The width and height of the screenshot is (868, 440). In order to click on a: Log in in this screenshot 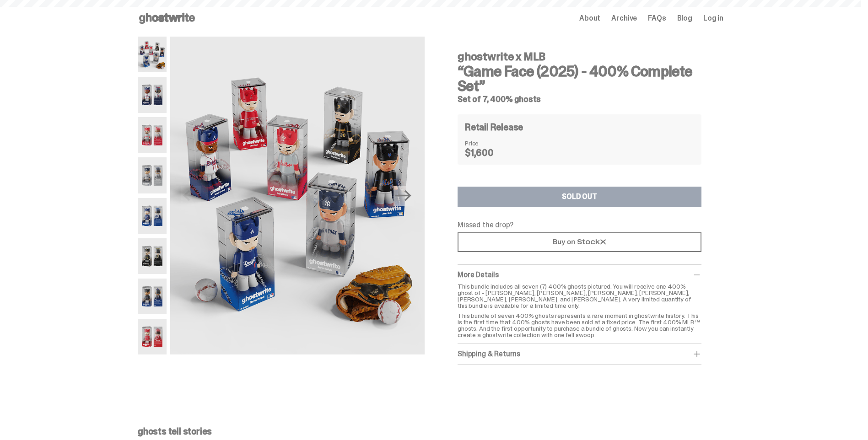, I will do `click(713, 18)`.